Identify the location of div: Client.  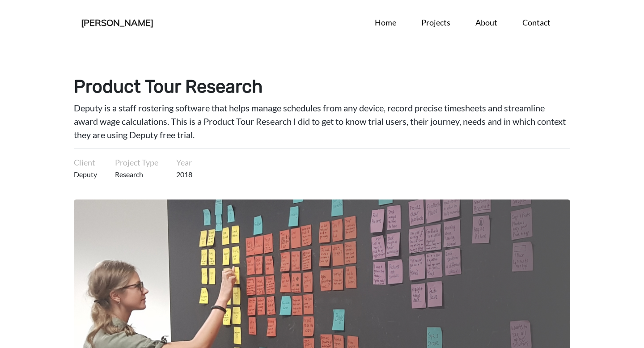
(86, 162).